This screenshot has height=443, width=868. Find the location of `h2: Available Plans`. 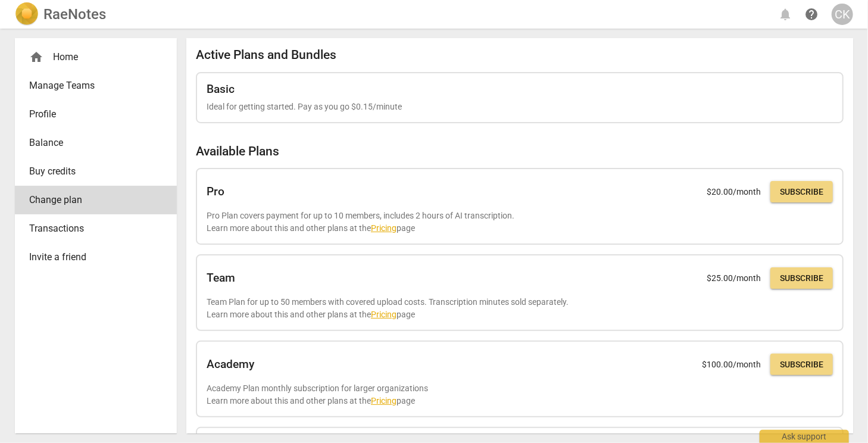

h2: Available Plans is located at coordinates (520, 151).